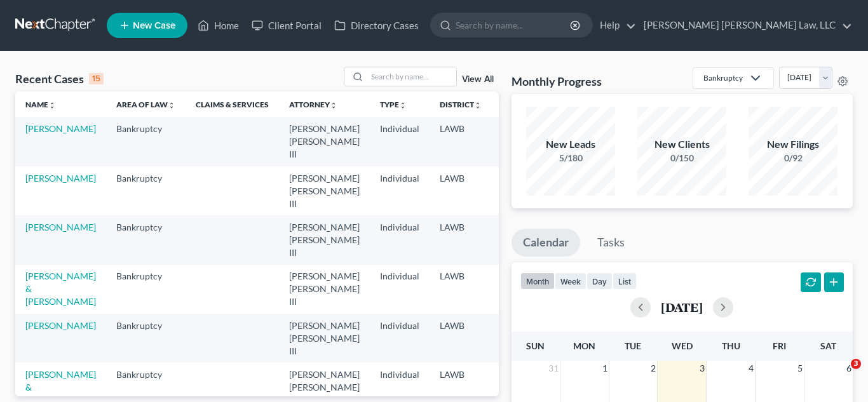  I want to click on div: 15, so click(96, 78).